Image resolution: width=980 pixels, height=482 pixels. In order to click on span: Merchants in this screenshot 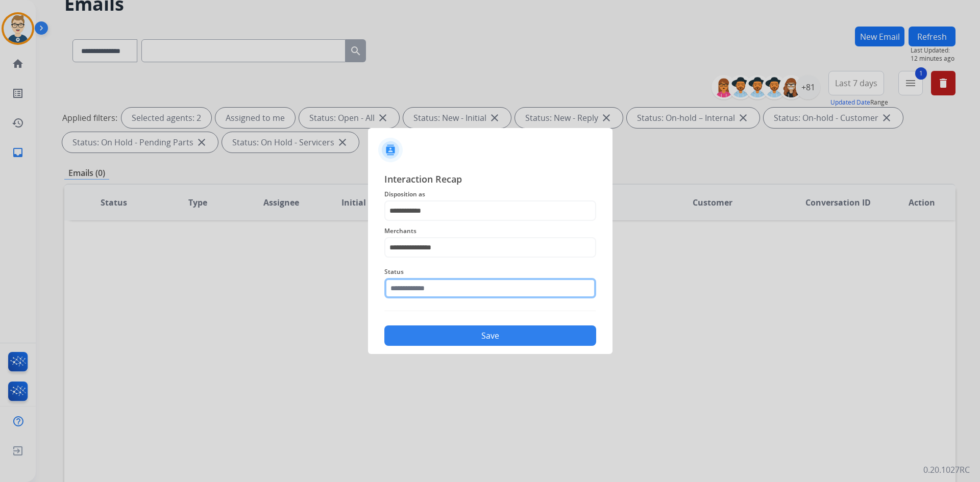, I will do `click(490, 231)`.